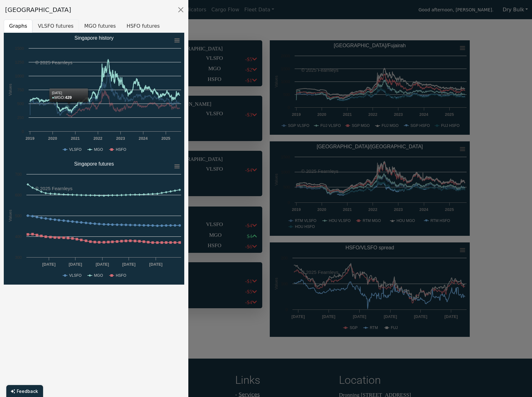  Describe the element at coordinates (100, 26) in the screenshot. I see `button: MGO futures` at that location.